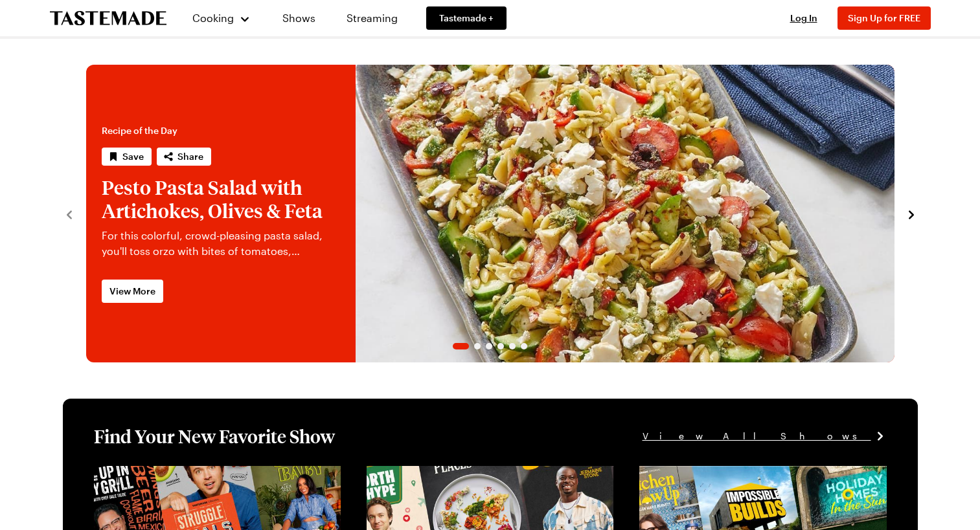 The width and height of the screenshot is (980, 530). What do you see at coordinates (491, 214) in the screenshot?
I see `div: 1 / 6` at bounding box center [491, 214].